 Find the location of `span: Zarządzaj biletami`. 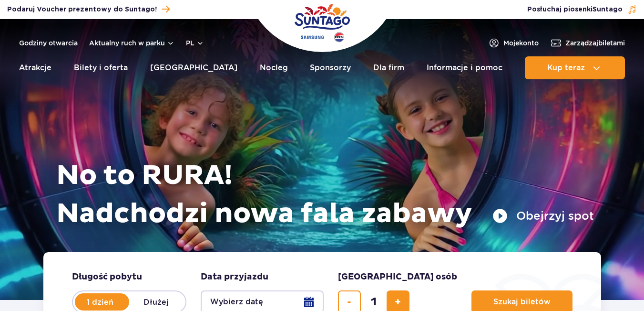

span: Zarządzaj biletami is located at coordinates (595, 43).